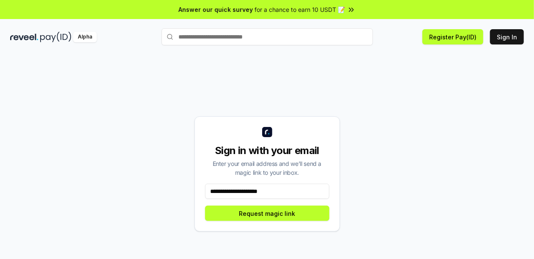 The width and height of the screenshot is (534, 259). Describe the element at coordinates (216, 9) in the screenshot. I see `span: Answer our quick survey` at that location.